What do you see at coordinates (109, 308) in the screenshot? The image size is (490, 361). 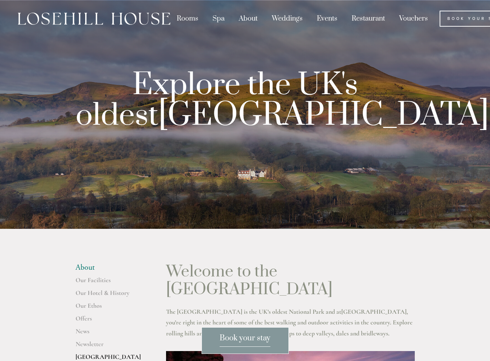 I see `a: Our Ethos` at bounding box center [109, 308].